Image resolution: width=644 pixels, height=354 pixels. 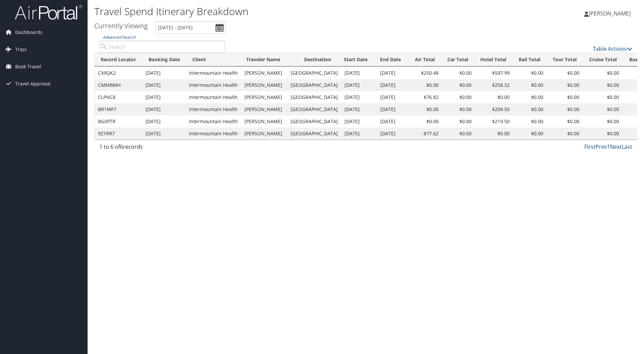 I want to click on td: -$77.62, so click(x=426, y=134).